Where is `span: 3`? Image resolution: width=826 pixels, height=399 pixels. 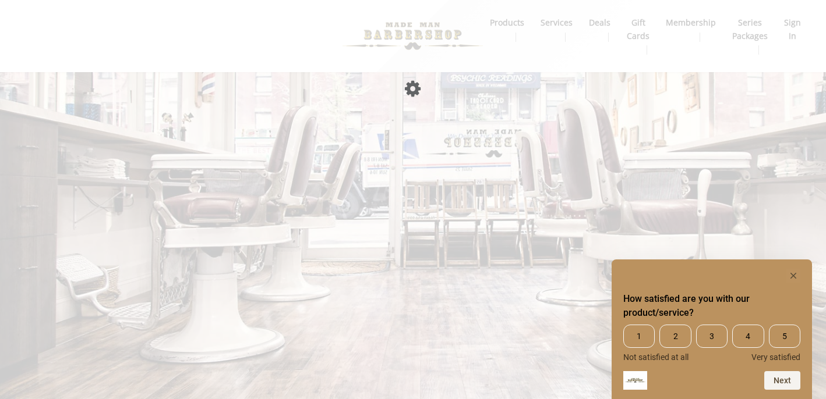
span: 3 is located at coordinates (712, 337).